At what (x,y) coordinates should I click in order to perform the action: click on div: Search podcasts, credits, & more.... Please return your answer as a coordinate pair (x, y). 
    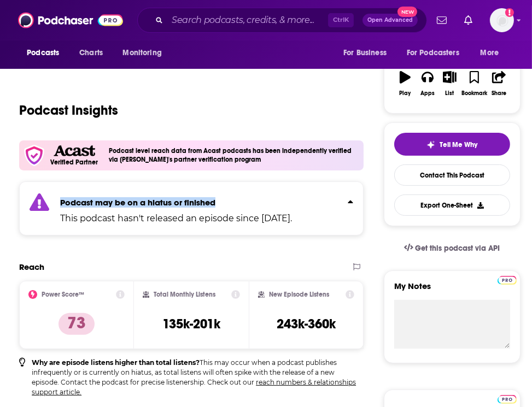
    Looking at the image, I should click on (282, 20).